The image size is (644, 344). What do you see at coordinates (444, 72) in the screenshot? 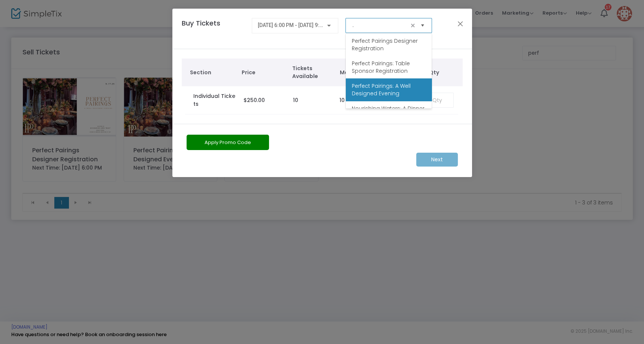
I see `span: Qty` at bounding box center [444, 72].